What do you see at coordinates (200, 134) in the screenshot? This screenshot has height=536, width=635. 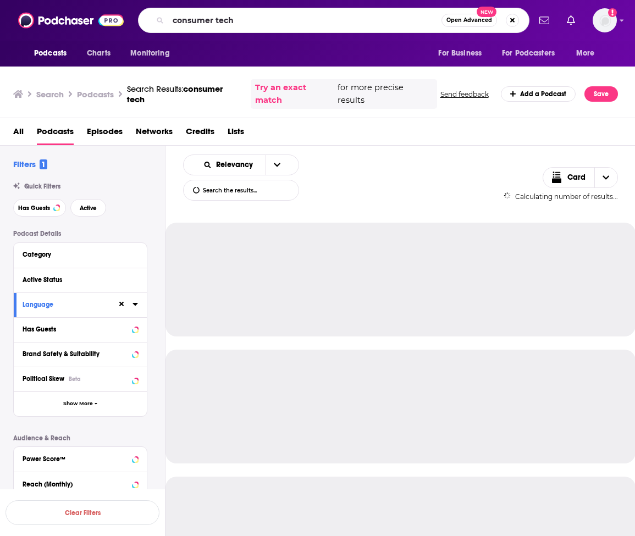 I see `span: Credits` at bounding box center [200, 134].